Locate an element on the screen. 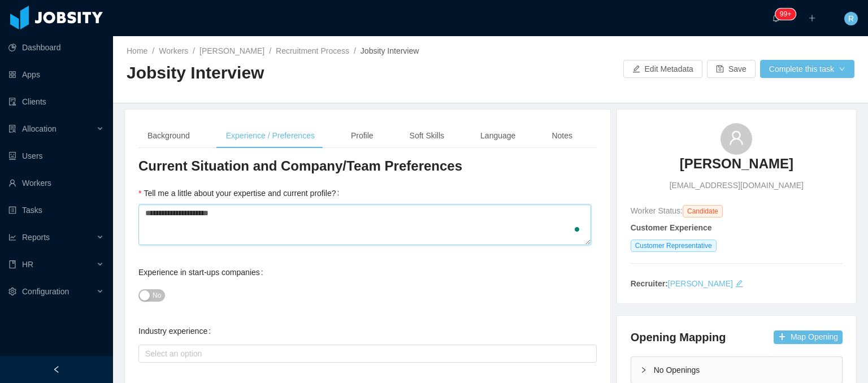 Image resolution: width=868 pixels, height=383 pixels. i: icon: plus is located at coordinates (812, 18).